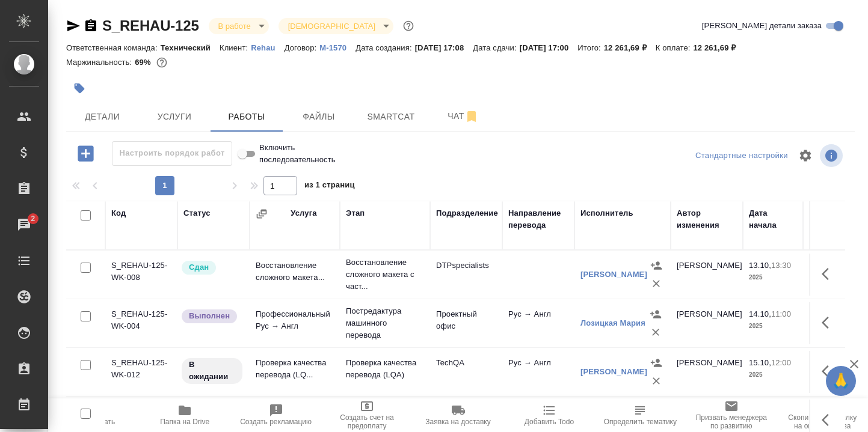 This screenshot has height=432, width=868. I want to click on span: Включить последовательность, so click(297, 154).